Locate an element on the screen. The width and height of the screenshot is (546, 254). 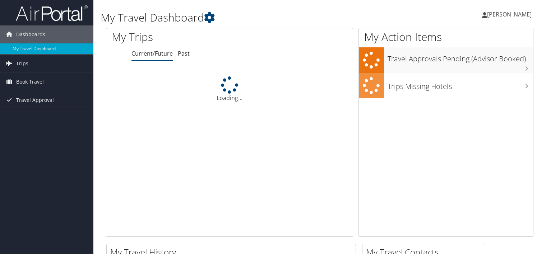
span: Trips is located at coordinates (22, 64).